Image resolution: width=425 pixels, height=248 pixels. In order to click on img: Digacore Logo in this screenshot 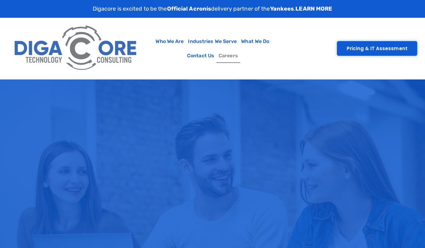, I will do `click(76, 48)`.